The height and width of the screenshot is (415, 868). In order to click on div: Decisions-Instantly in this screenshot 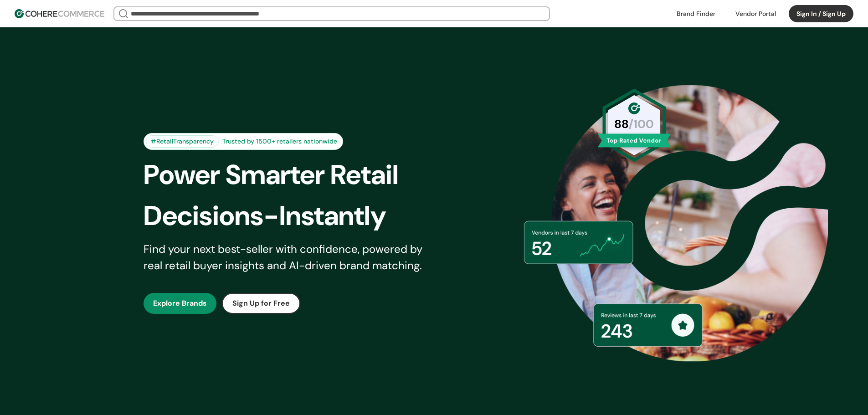, I will do `click(297, 216)`.